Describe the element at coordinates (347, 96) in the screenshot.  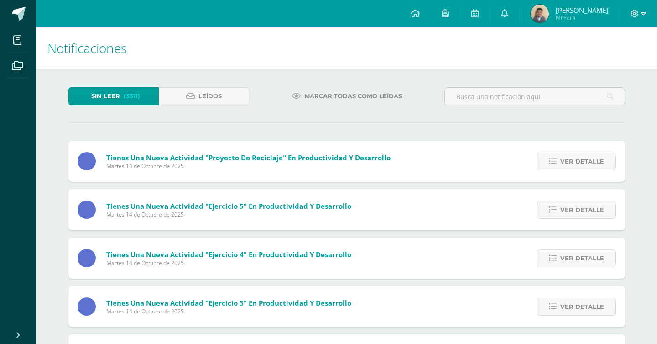
I see `a: Marcar todas como leídas` at that location.